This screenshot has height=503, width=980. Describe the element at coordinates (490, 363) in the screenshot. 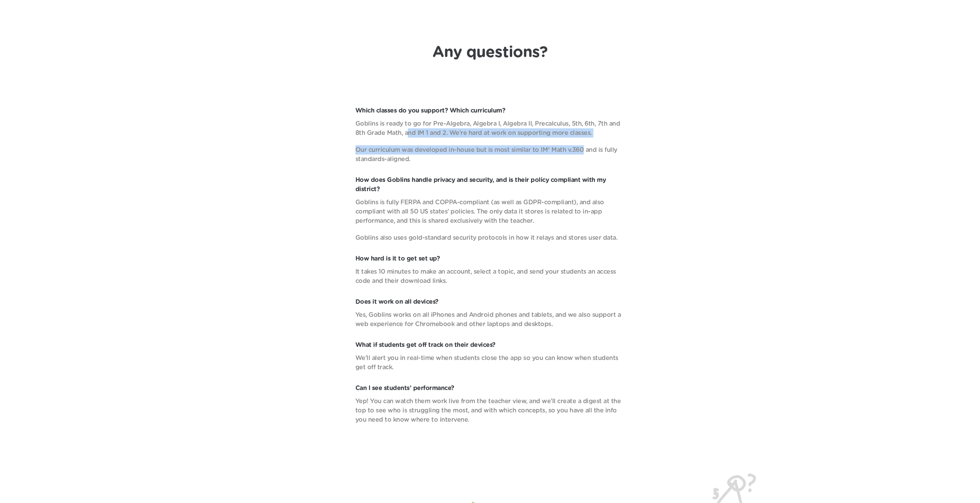

I see `p: We’ll alert you in real-time when students close the app so you can know when students get off tr...` at that location.